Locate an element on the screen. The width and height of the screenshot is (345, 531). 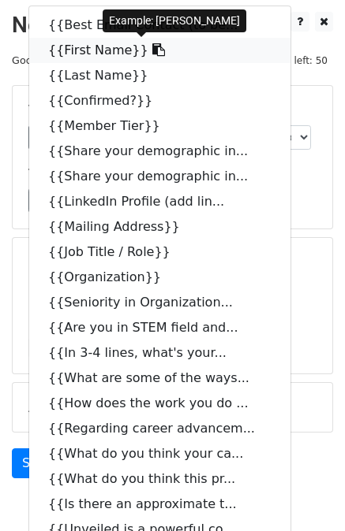
a: {{In 3-4 lines, what's your... is located at coordinates (159, 353).